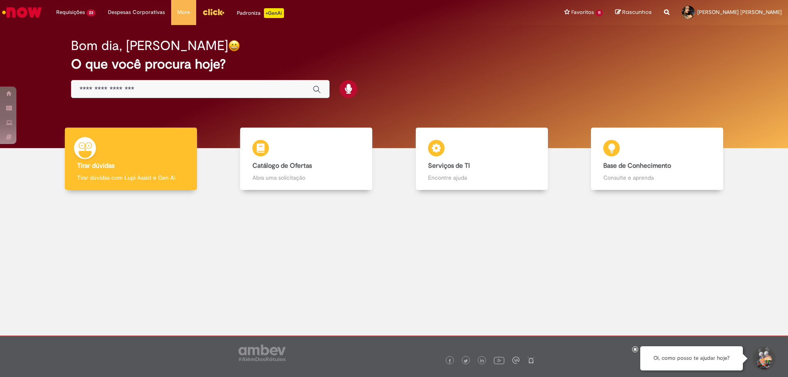  What do you see at coordinates (234, 46) in the screenshot?
I see `img: happy-face.png` at bounding box center [234, 46].